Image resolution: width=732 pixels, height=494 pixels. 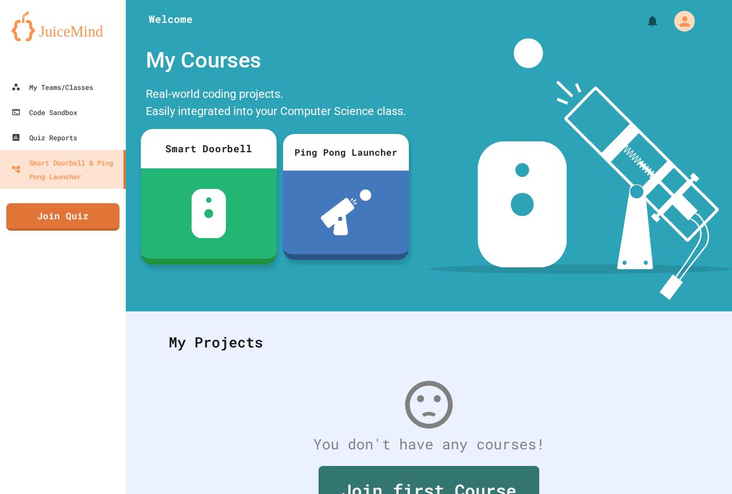 I want to click on div: My Courses, so click(x=277, y=60).